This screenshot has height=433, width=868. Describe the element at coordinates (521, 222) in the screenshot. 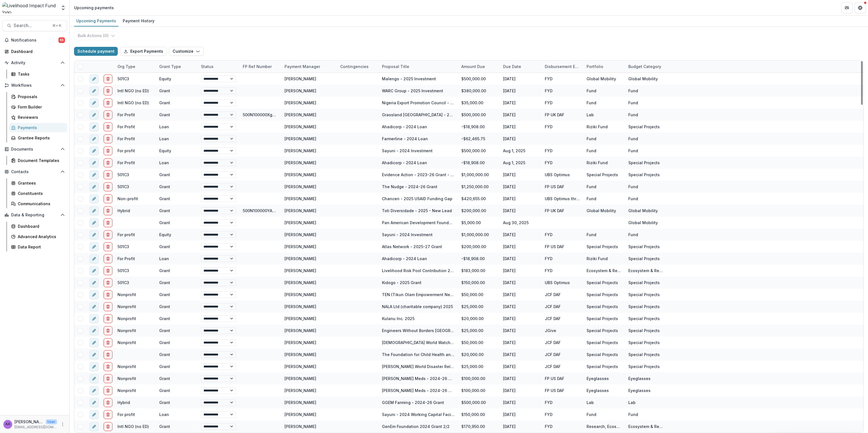

I see `div: Aug 30, 2025` at that location.